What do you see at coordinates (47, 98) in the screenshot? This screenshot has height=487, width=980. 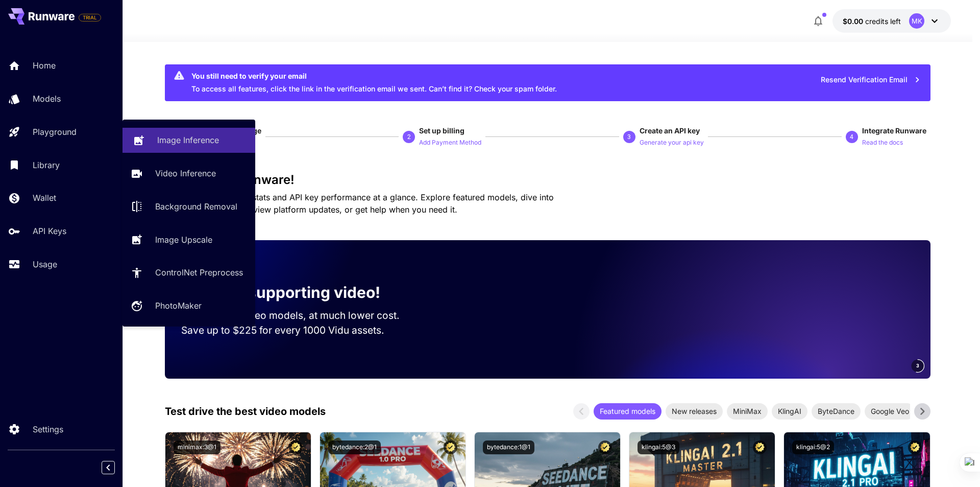 I see `p: Models` at bounding box center [47, 98].